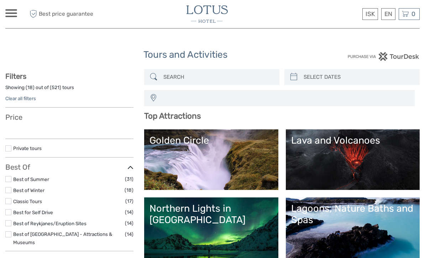 The height and width of the screenshot is (258, 425). What do you see at coordinates (68, 14) in the screenshot?
I see `span: Best price guarantee` at bounding box center [68, 14].